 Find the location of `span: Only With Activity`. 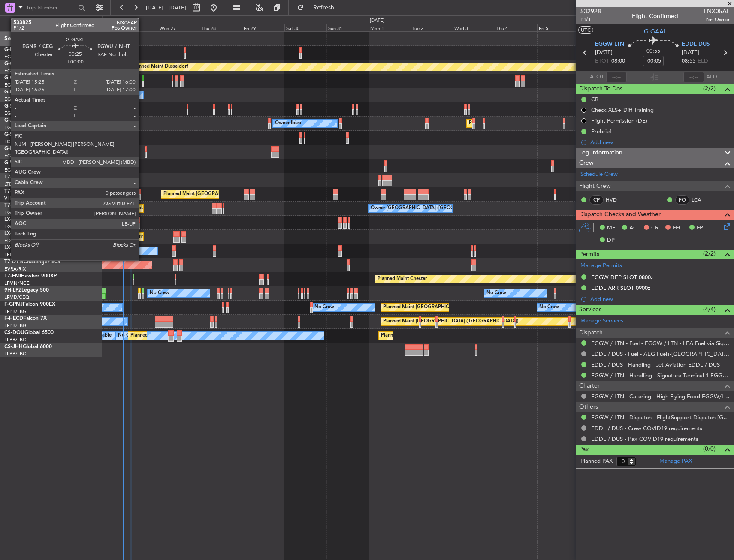

span: Only With Activity is located at coordinates (56, 24).